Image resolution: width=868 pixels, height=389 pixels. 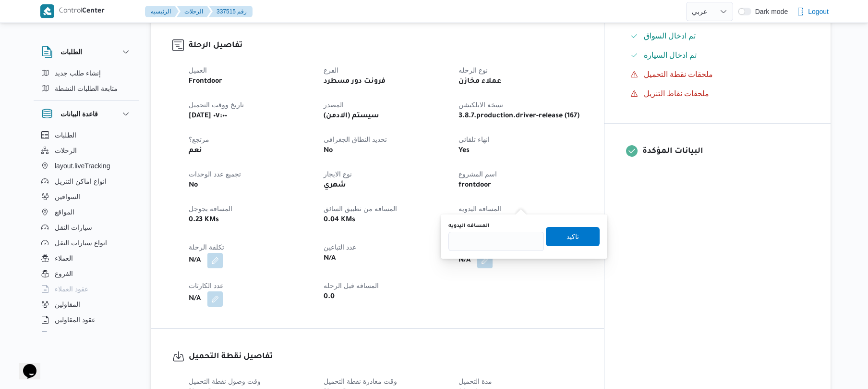 What do you see at coordinates (770, 12) in the screenshot?
I see `span: Dark mode` at bounding box center [770, 12].